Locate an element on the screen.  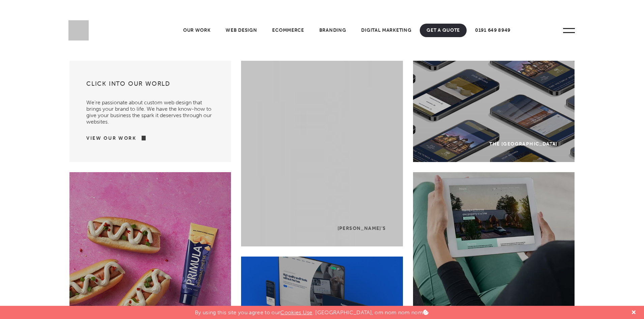
p: We’re passionate about custom web design that brings your brand to life. We have the know-how to ... is located at coordinates (150, 109).